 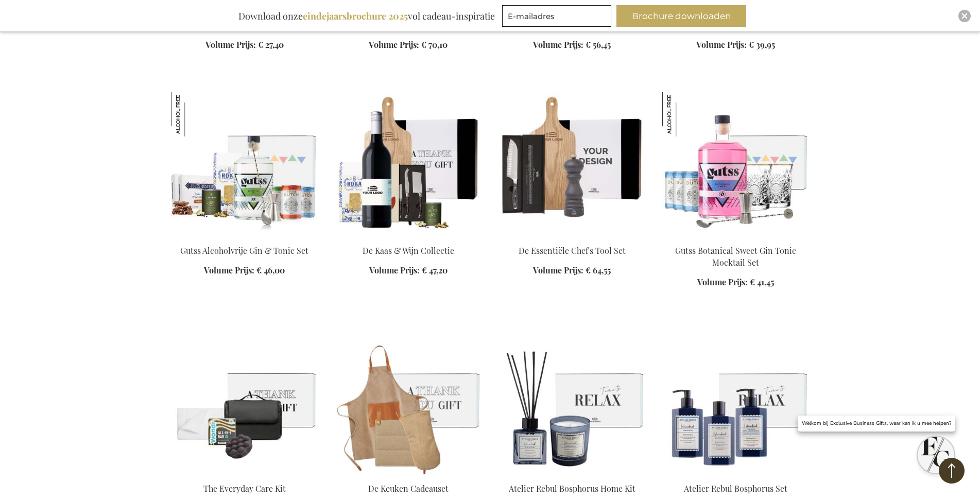 What do you see at coordinates (558, 17) in the screenshot?
I see `form: marketing offers and promotions` at bounding box center [558, 17].